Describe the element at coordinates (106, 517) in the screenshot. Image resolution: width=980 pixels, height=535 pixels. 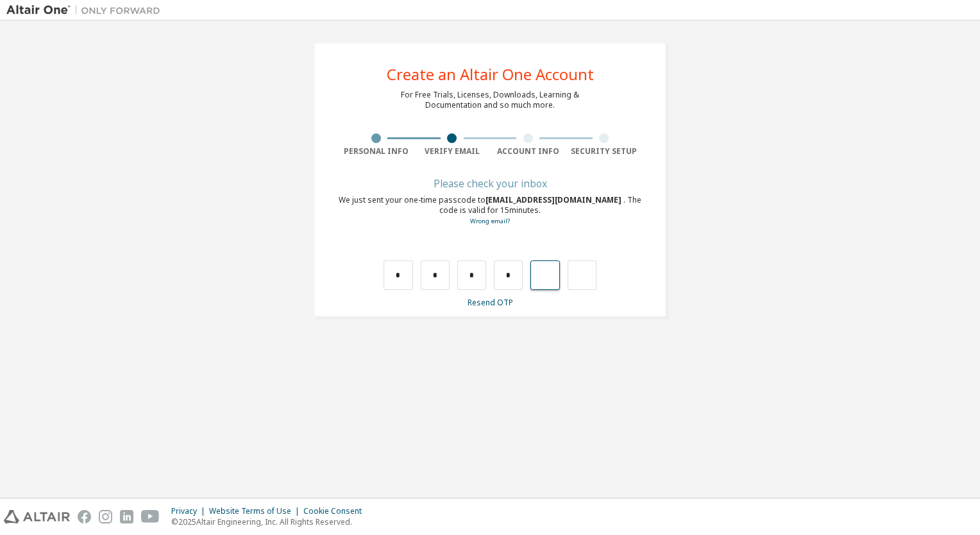
I see `img: instagram.svg` at that location.